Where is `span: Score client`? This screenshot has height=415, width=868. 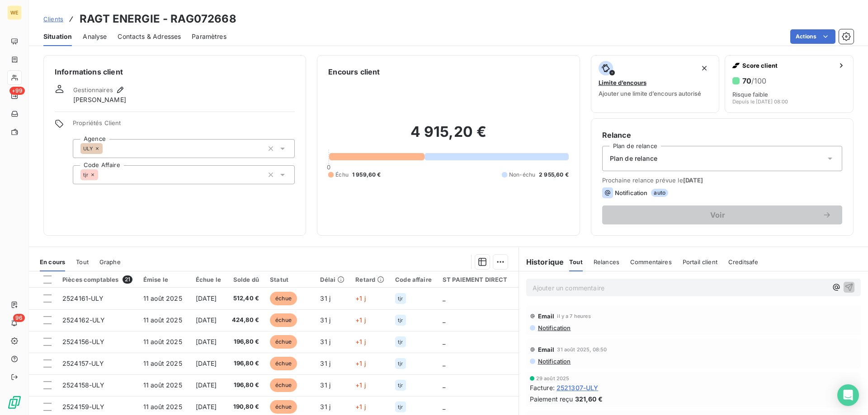
span: Score client is located at coordinates (788, 66).